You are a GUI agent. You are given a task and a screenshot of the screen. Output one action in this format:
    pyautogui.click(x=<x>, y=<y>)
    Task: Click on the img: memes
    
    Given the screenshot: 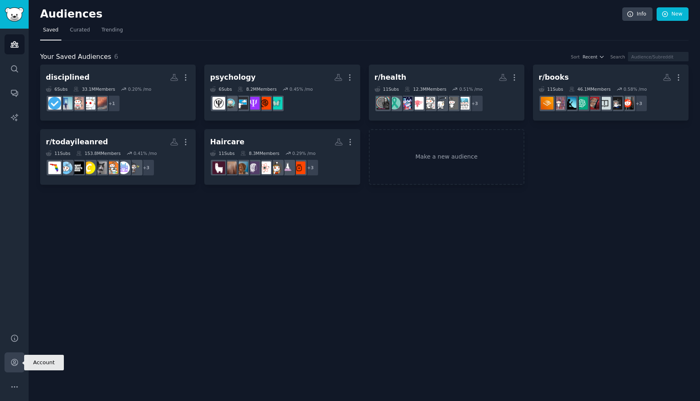 What is the action you would take?
    pyautogui.click(x=100, y=168)
    